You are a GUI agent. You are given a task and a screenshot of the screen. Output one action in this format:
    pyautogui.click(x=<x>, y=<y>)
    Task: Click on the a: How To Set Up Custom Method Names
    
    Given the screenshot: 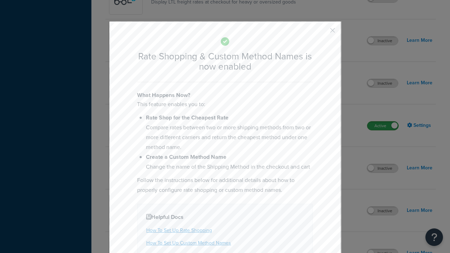 What is the action you would take?
    pyautogui.click(x=188, y=243)
    